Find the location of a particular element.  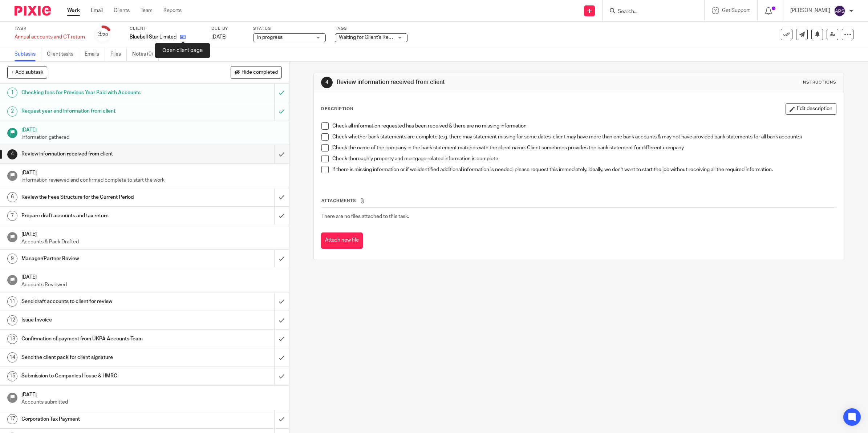

button: + Add subtask is located at coordinates (27, 72).